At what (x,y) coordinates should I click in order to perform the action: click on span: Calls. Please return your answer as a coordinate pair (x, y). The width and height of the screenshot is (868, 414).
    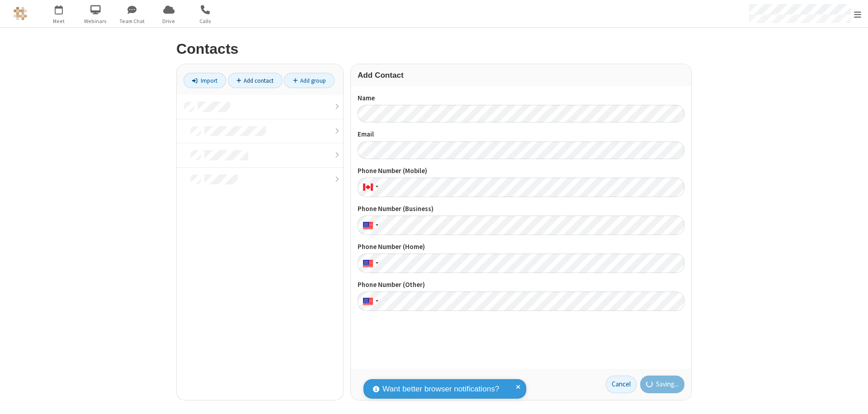
    Looking at the image, I should click on (205, 21).